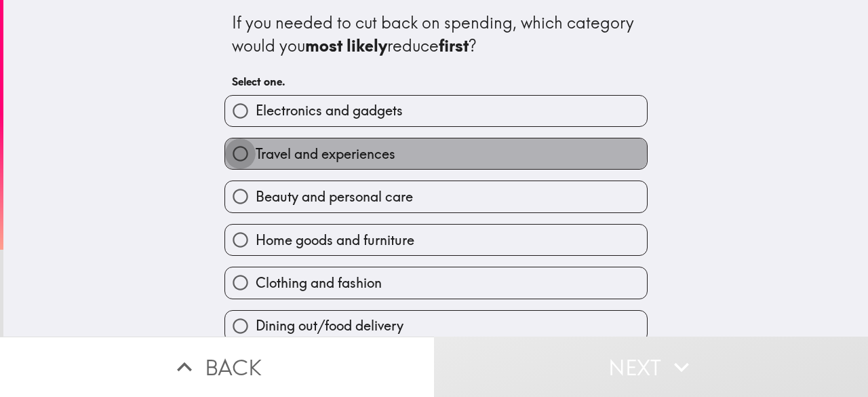 The image size is (868, 397). What do you see at coordinates (335, 240) in the screenshot?
I see `span: Home goods and furniture` at bounding box center [335, 240].